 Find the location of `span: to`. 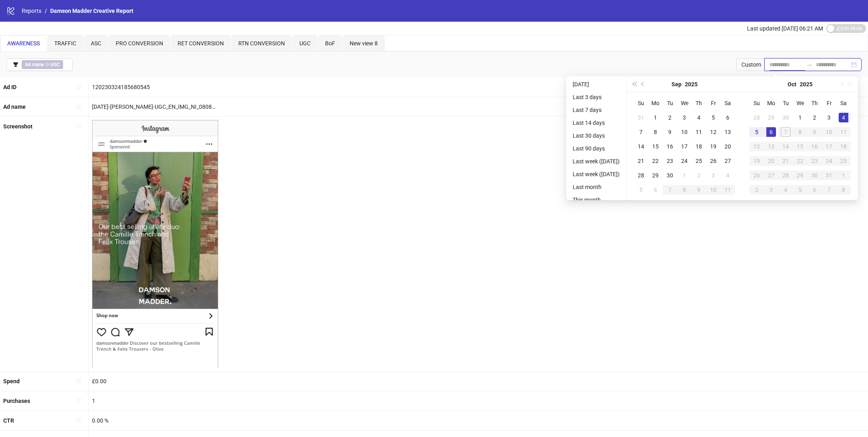

span: to is located at coordinates (809, 64).